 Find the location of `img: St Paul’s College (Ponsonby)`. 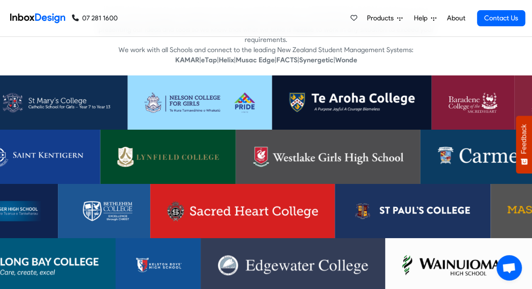

img: St Paul’s College (Ponsonby) is located at coordinates (413, 211).